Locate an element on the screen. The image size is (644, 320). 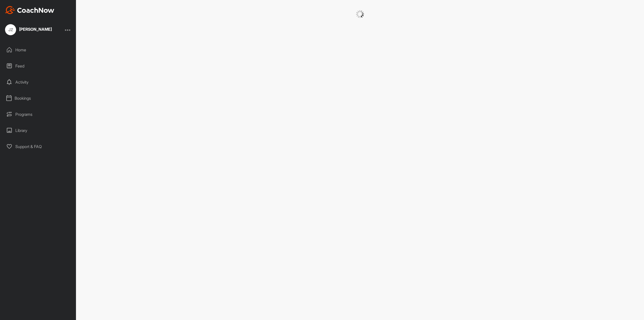
img: CoachNow is located at coordinates (29, 10).